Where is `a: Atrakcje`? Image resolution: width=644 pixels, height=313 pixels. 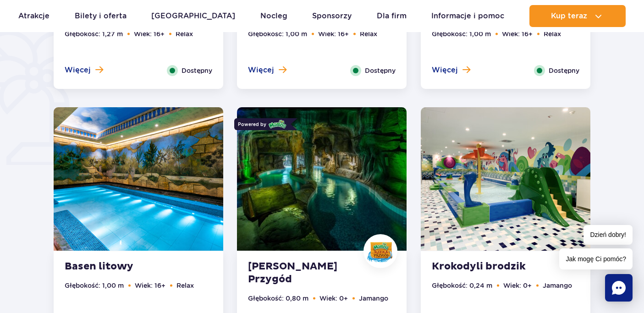 a: Atrakcje is located at coordinates (34, 16).